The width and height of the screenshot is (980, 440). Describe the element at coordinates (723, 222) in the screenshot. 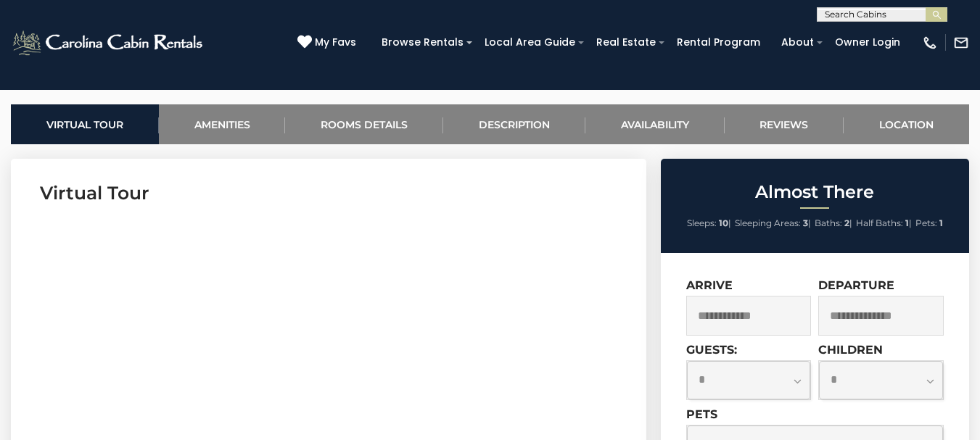

I see `strong: 10` at that location.